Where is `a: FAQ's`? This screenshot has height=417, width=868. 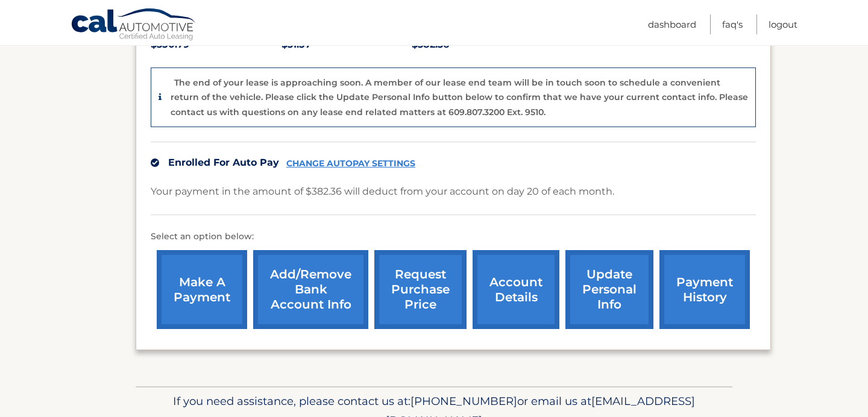 a: FAQ's is located at coordinates (732, 24).